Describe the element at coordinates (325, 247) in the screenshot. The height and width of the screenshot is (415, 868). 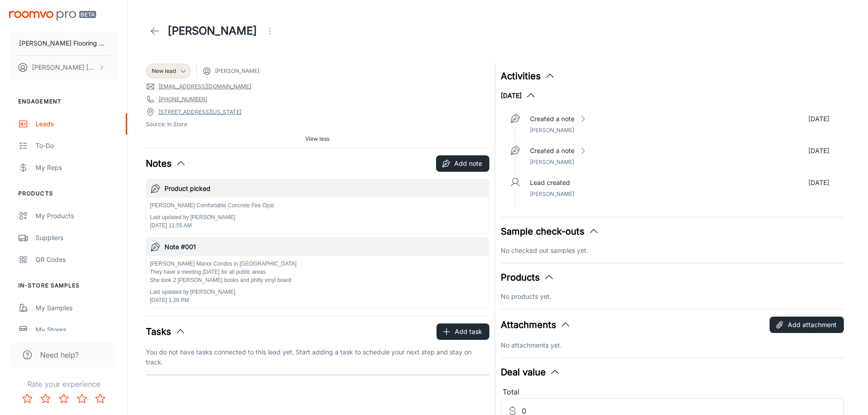
I see `h6: Note #001` at that location.